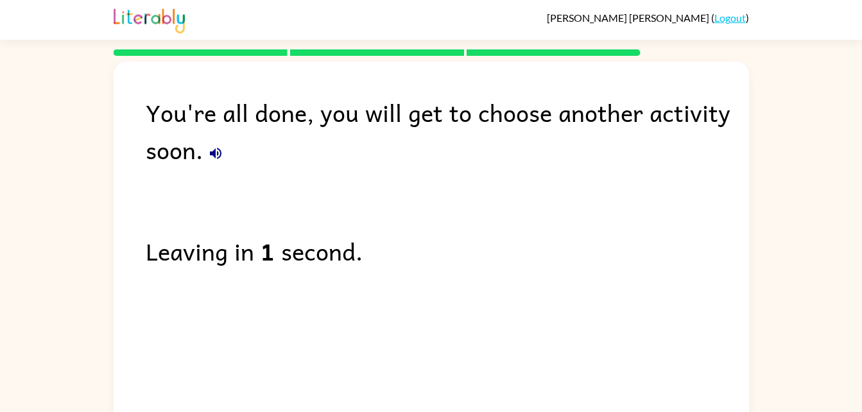 The width and height of the screenshot is (862, 412). I want to click on a: Logout, so click(730, 17).